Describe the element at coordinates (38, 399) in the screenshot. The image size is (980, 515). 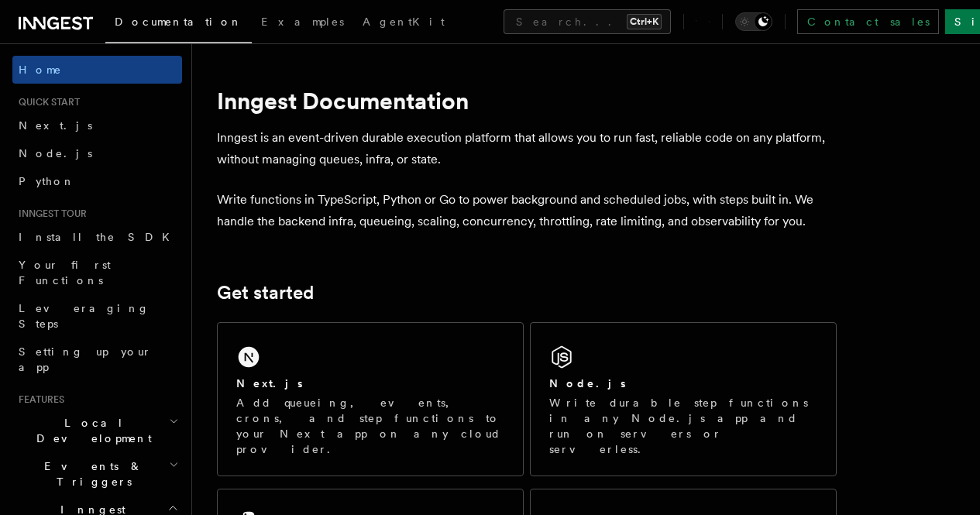
I see `span: Features` at that location.